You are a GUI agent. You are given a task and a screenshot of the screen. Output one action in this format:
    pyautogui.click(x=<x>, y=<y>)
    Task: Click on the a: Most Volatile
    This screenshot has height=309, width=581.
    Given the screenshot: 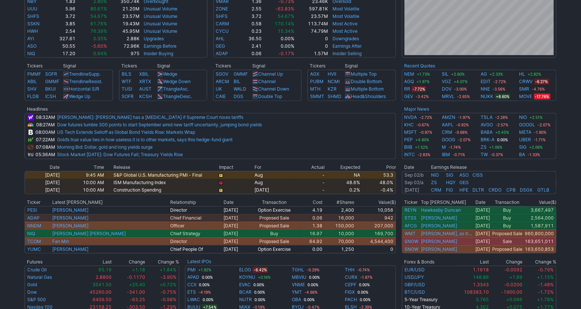 What is the action you would take?
    pyautogui.click(x=346, y=9)
    